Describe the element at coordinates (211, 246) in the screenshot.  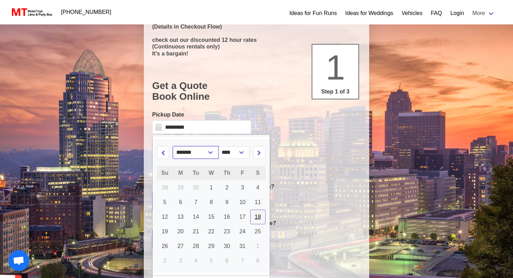
I see `a: 29` at that location.